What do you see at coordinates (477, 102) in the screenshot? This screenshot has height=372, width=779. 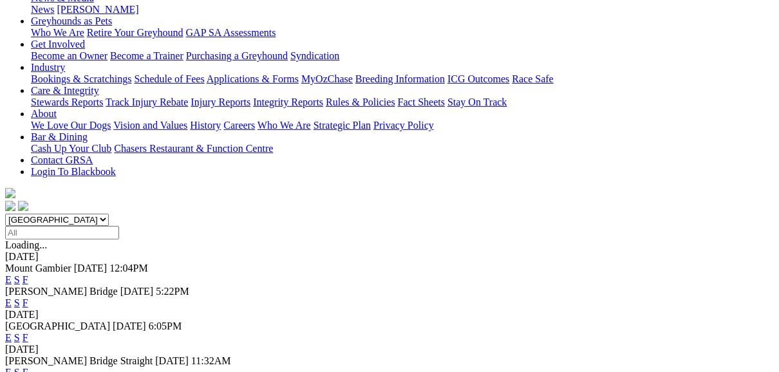 I see `a: Stay On Track` at bounding box center [477, 102].